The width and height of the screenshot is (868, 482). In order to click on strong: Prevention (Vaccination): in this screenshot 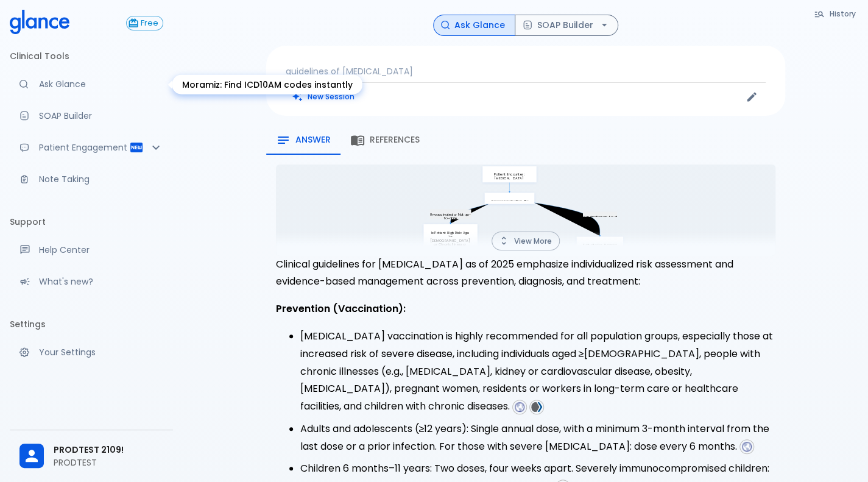, I will do `click(340, 308)`.